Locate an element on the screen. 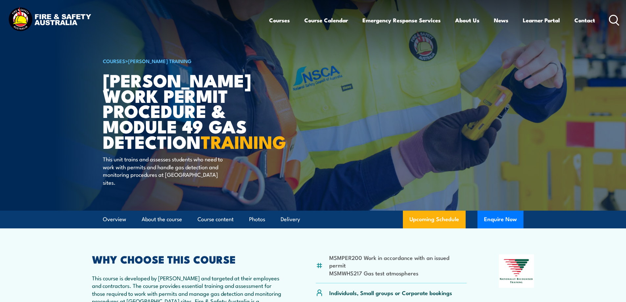 This screenshot has width=626, height=302. a: Learner Portal is located at coordinates (541, 20).